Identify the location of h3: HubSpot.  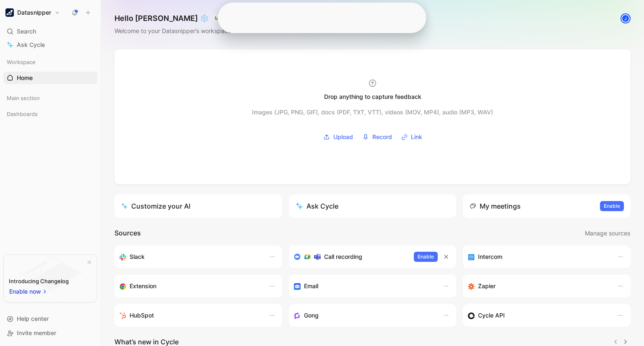
(142, 315).